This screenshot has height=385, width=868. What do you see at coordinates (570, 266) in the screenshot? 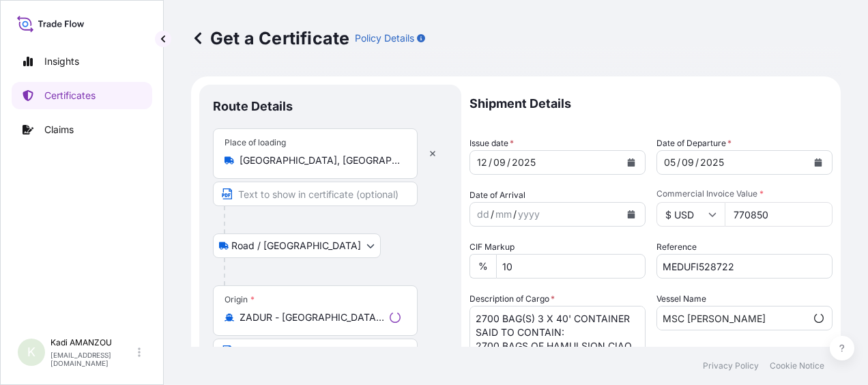
I see `input: Enter percentage between 0 and 10%` at bounding box center [570, 266].